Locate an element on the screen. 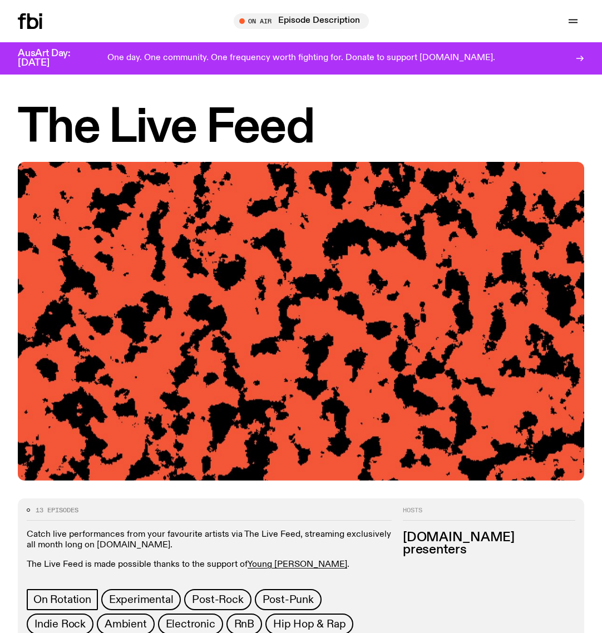 The width and height of the screenshot is (602, 633). p: Catch live performances from your favourite artists via The Live Feed, streaming exclusively all ... is located at coordinates (209, 540).